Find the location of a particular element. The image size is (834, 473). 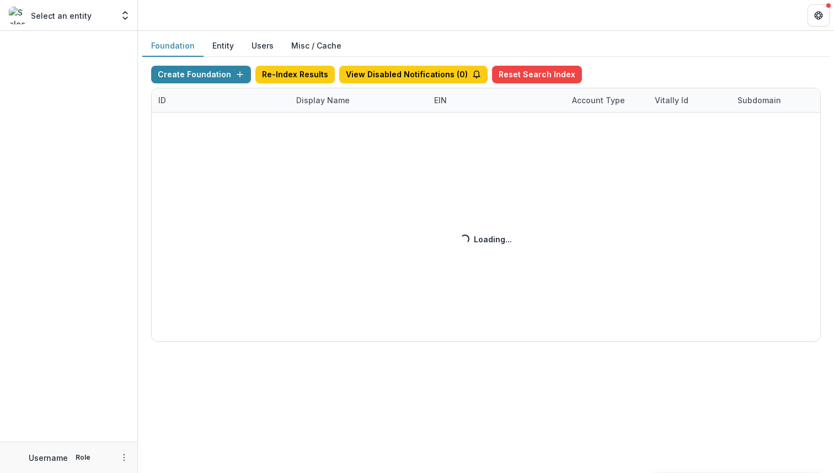

button: Get Help is located at coordinates (818, 15).